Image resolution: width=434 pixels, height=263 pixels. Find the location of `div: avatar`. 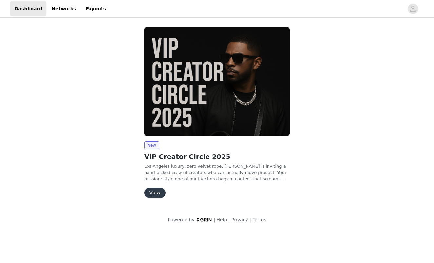

div: avatar is located at coordinates (413, 9).